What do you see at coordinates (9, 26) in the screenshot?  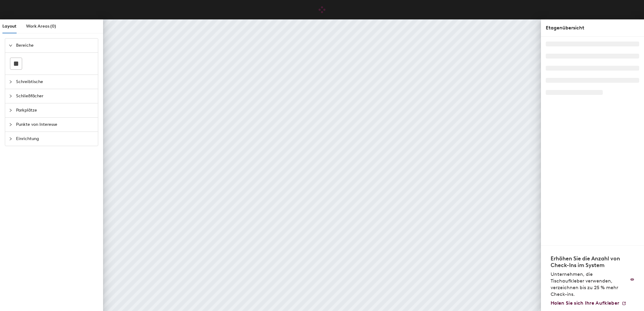 I see `span: Layout` at bounding box center [9, 26].